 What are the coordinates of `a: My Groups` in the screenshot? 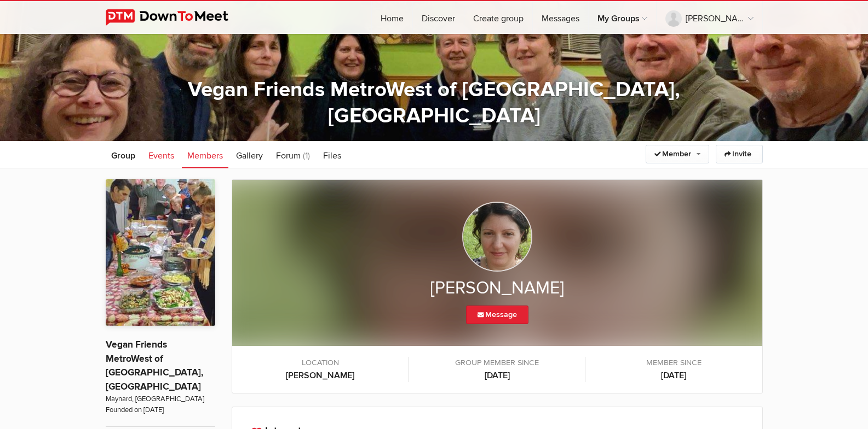 It's located at (622, 18).